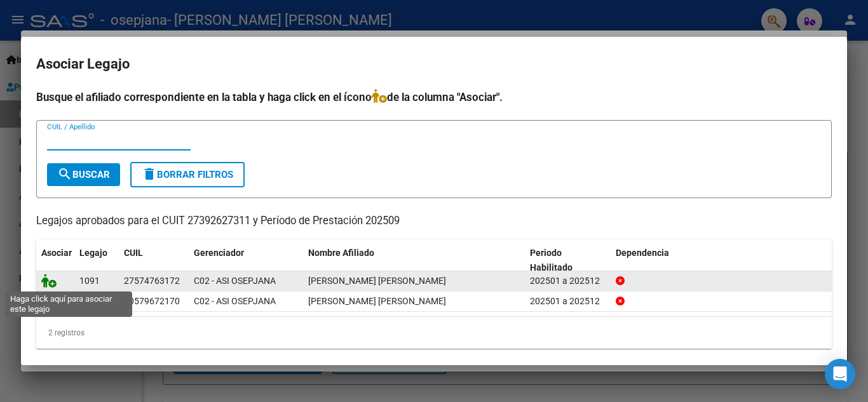 This screenshot has width=868, height=402. Describe the element at coordinates (377, 301) in the screenshot. I see `span: QUIROGA CASTILLO YOEL` at that location.